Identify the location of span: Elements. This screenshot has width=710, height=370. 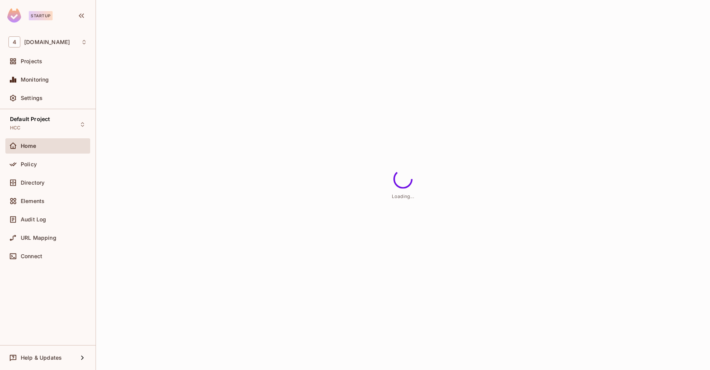
(33, 201).